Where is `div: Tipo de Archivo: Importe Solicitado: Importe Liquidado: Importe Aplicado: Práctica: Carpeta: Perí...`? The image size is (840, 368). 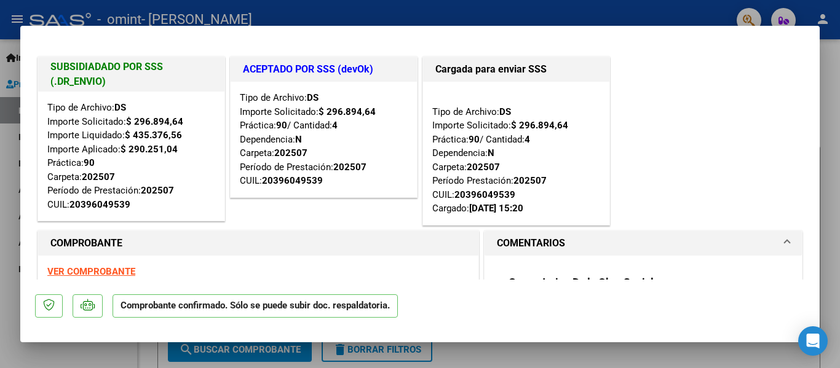
div: Tipo de Archivo: Importe Solicitado: Importe Liquidado: Importe Aplicado: Práctica: Carpeta: Perí... is located at coordinates (131, 156).